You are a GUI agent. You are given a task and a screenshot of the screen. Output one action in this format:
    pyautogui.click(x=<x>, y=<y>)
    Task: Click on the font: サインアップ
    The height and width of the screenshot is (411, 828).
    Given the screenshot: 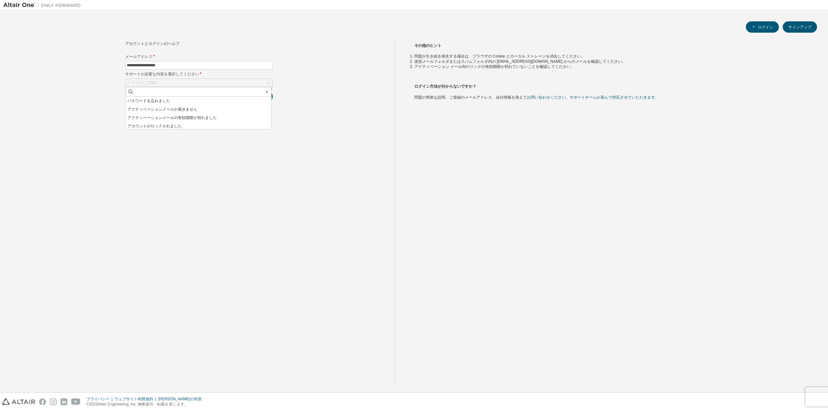 What is the action you would take?
    pyautogui.click(x=799, y=27)
    